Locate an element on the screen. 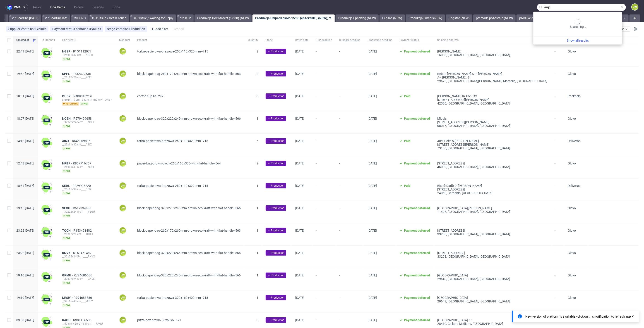 The height and width of the screenshot is (328, 644). span: 5 is located at coordinates (258, 141).